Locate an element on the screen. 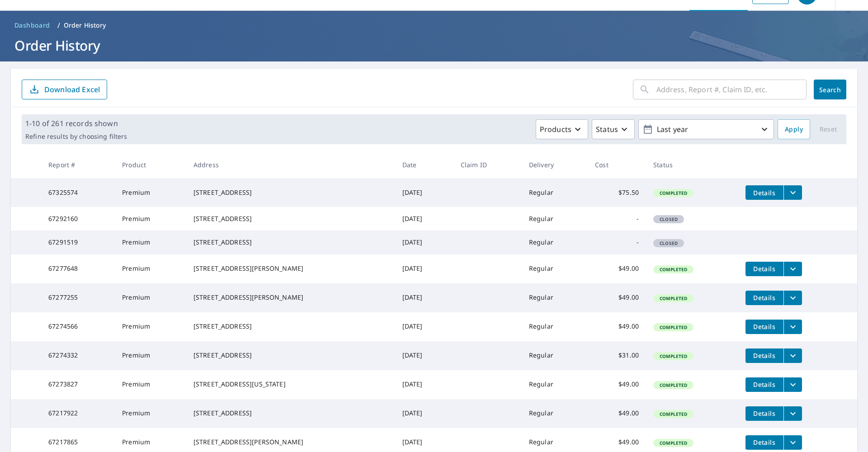  nav: breadcrumb is located at coordinates (434, 25).